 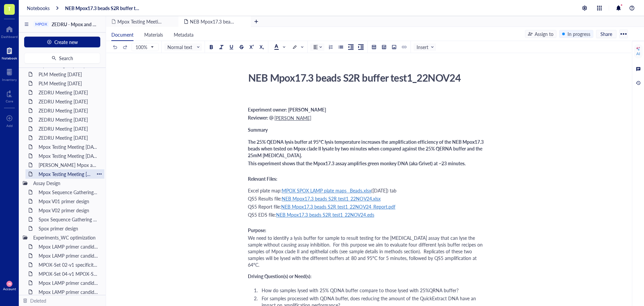 What do you see at coordinates (357, 163) in the screenshot?
I see `span: This experiment shows that the Mpox17.3 assay amplifies green monkey DNA (aka Grivet) at ~23 minu...` at bounding box center [357, 163].